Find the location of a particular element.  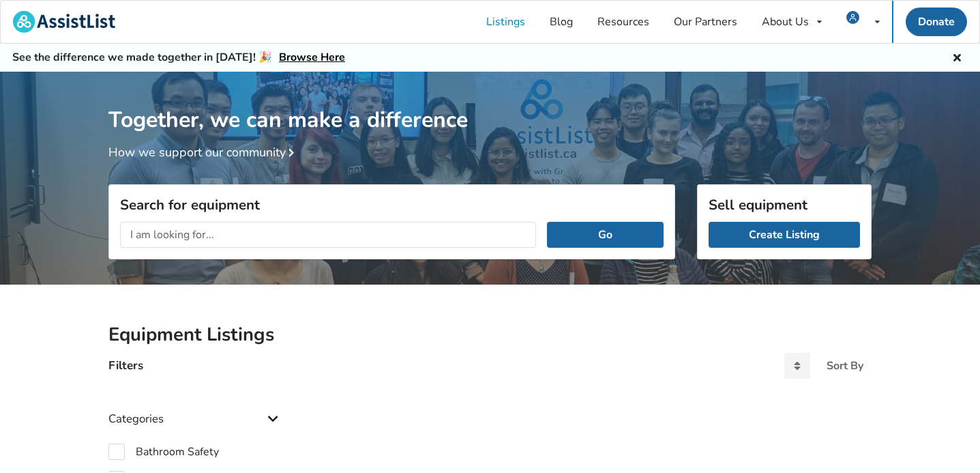

h2: Equipment Listings is located at coordinates (489, 334).